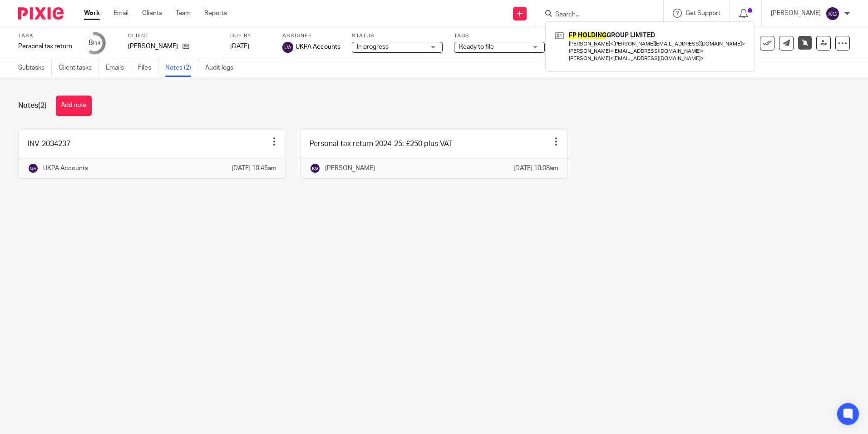 The width and height of the screenshot is (868, 434). Describe the element at coordinates (74, 106) in the screenshot. I see `button: Add note` at that location.